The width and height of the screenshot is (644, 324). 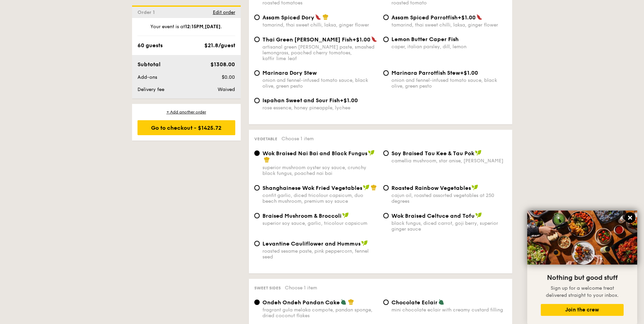 I want to click on span: Order 1, so click(x=147, y=12).